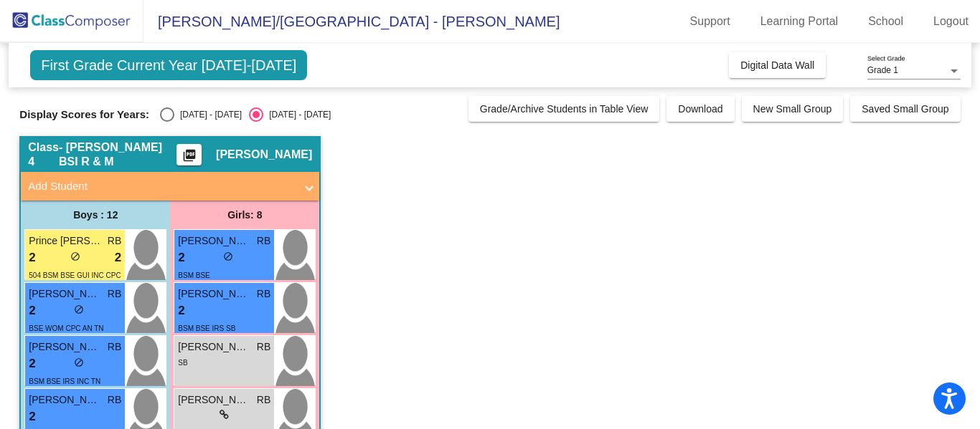 The height and width of the screenshot is (429, 980). I want to click on mat-radio-group: Select an option, so click(245, 115).